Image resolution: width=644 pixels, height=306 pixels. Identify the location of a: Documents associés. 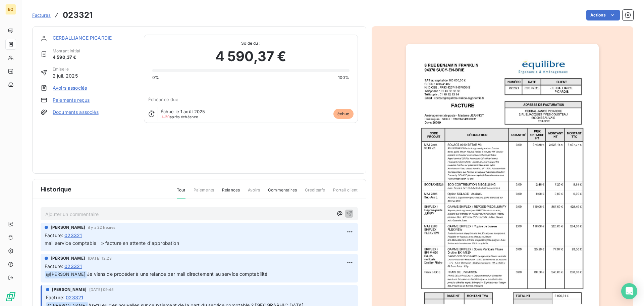
(75, 112).